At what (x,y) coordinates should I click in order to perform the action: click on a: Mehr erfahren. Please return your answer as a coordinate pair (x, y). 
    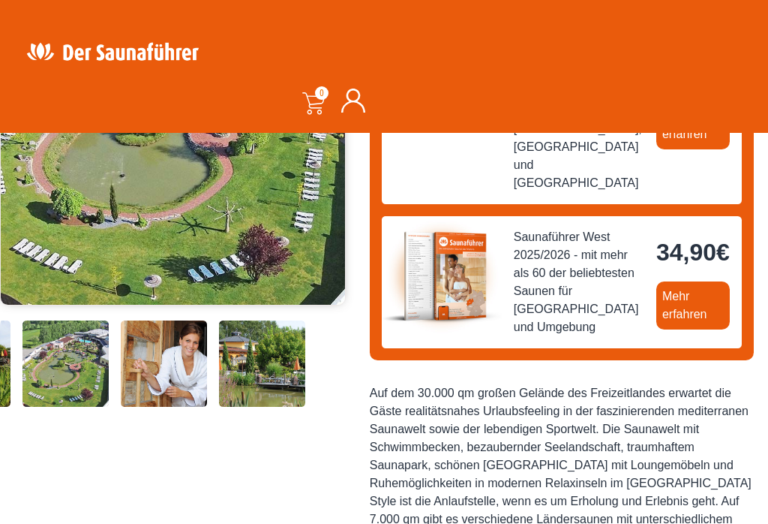
    Looking at the image, I should click on (693, 305).